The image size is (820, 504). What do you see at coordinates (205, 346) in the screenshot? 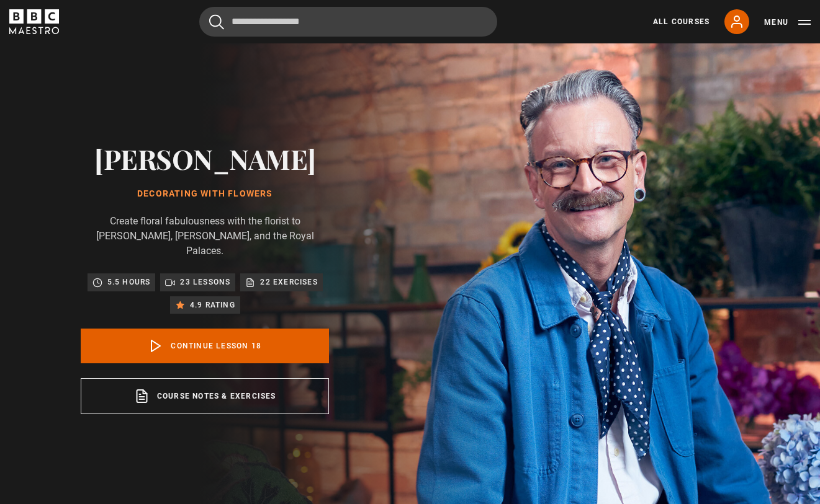
I see `a: Continue lesson 18` at bounding box center [205, 346].